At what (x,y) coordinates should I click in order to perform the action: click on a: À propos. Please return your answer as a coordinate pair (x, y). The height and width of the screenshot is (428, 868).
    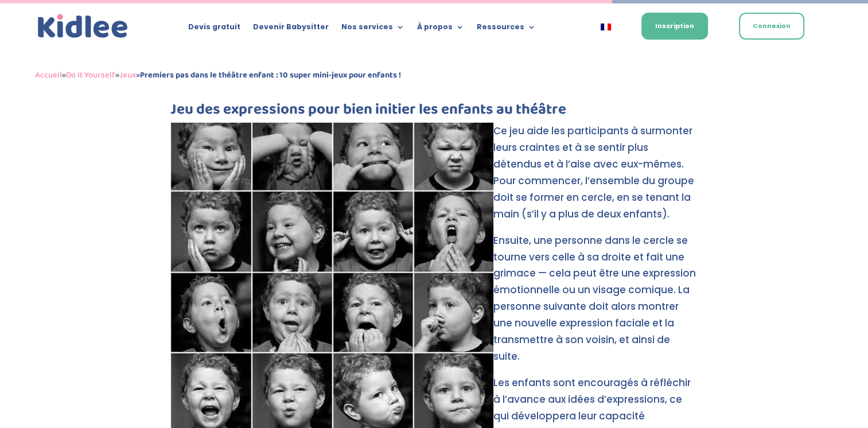
    Looking at the image, I should click on (441, 29).